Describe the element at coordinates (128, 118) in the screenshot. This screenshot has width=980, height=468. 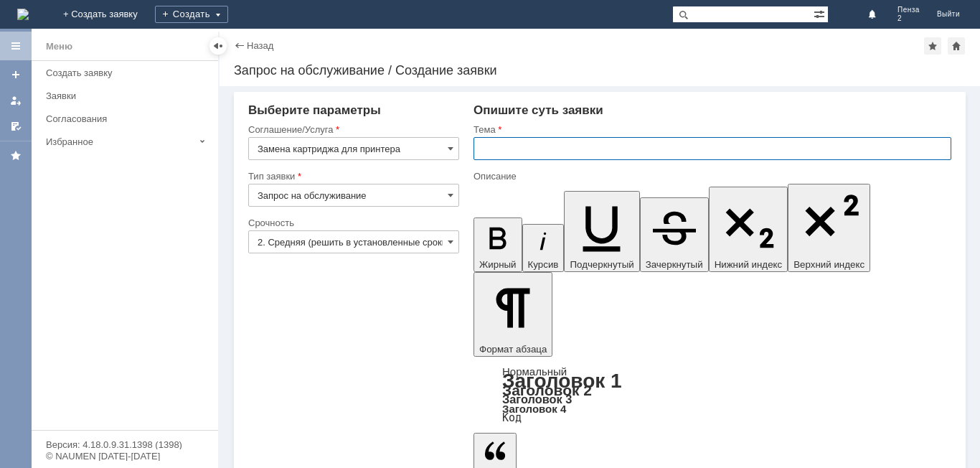
I see `a: Согласования` at that location.